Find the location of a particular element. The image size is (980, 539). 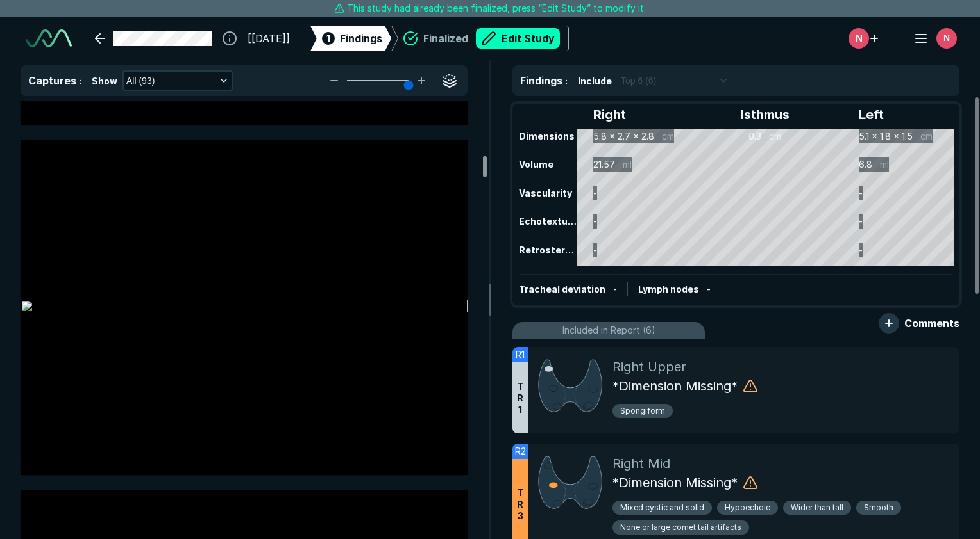

button: Edit Study is located at coordinates (518, 38).